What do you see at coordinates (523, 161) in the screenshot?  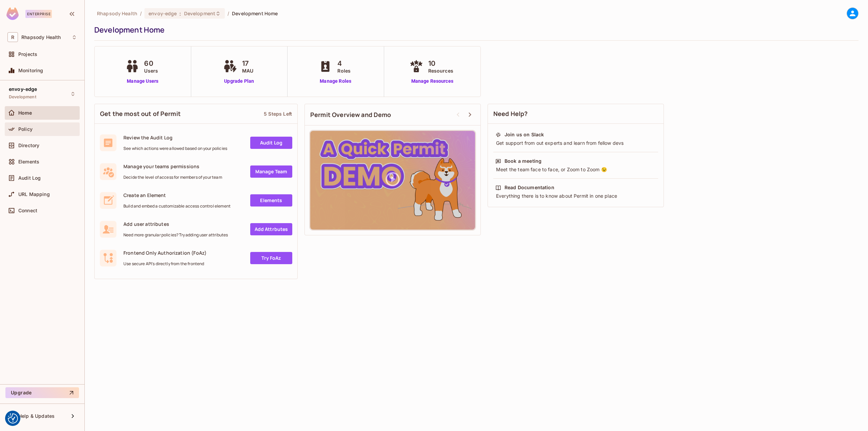 I see `div: Book a meeting` at bounding box center [523, 161].